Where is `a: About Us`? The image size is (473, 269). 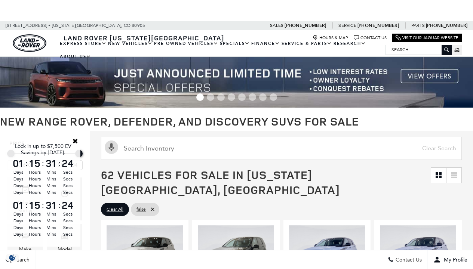 a: About Us is located at coordinates (75, 56).